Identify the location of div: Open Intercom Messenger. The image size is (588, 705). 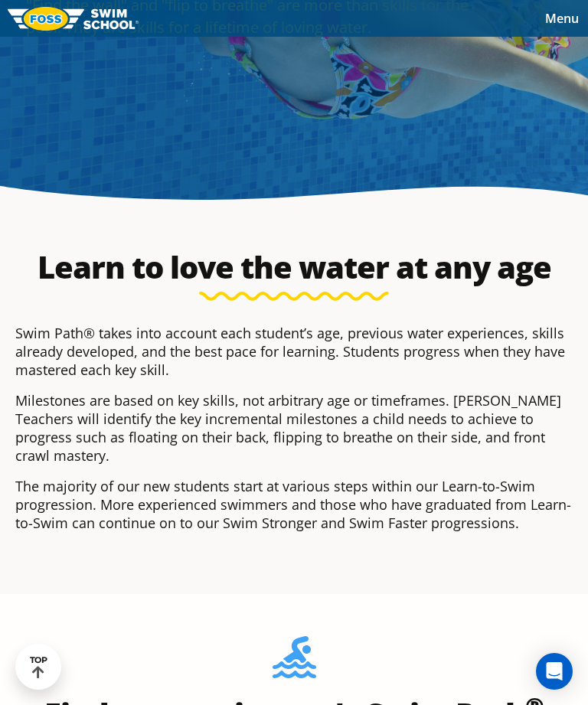
(555, 672).